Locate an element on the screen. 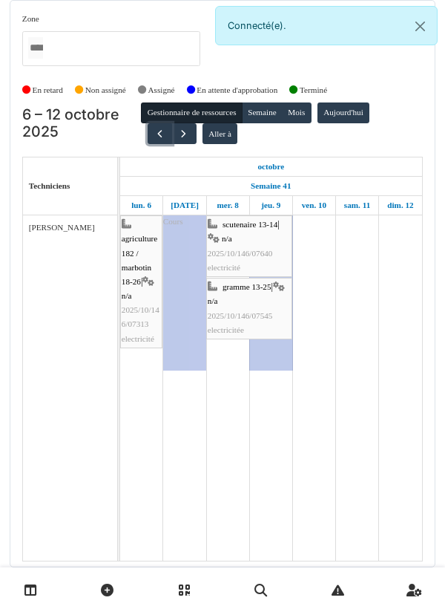 The height and width of the screenshot is (612, 445). a: 10 octobre 2025 is located at coordinates (315, 205).